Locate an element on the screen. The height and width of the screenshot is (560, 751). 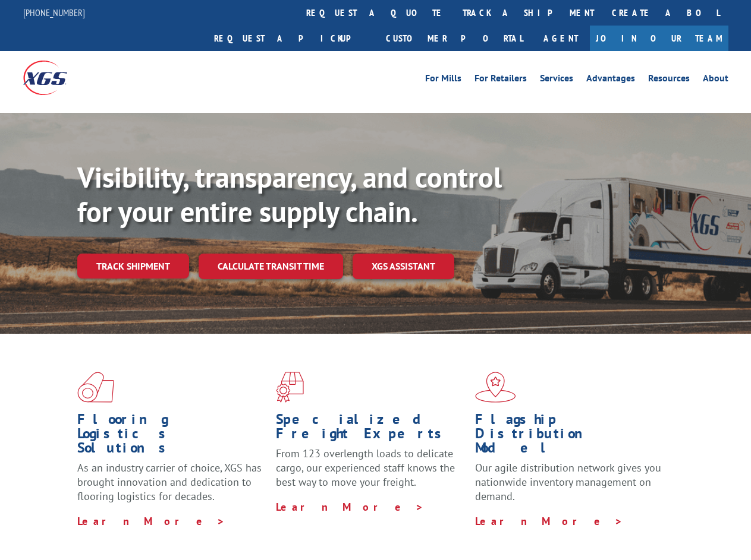
h1: Flagship Distribution Model is located at coordinates (569, 437).